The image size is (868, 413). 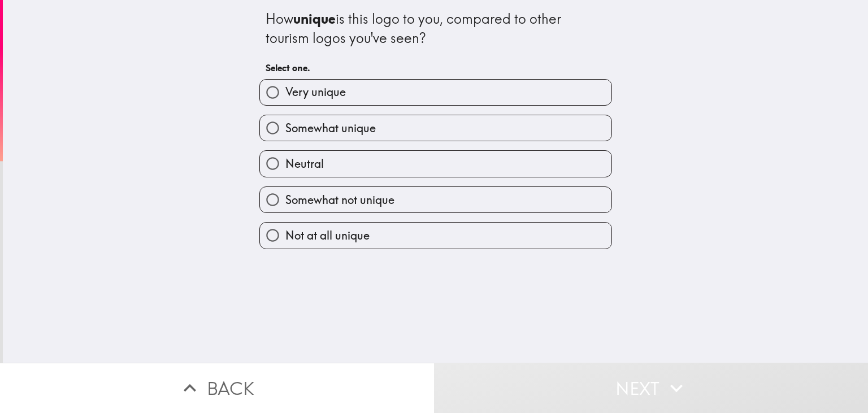 What do you see at coordinates (436, 200) in the screenshot?
I see `button: Somewhat not unique` at bounding box center [436, 200].